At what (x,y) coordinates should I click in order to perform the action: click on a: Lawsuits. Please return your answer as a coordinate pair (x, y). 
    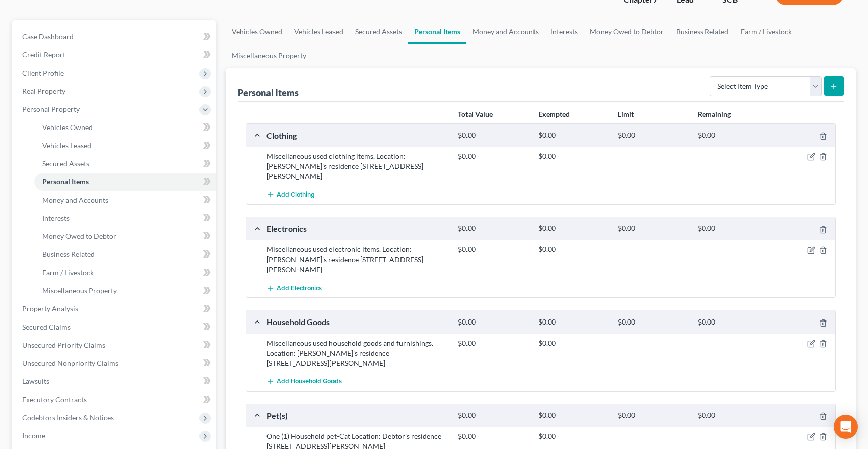
    Looking at the image, I should click on (115, 381).